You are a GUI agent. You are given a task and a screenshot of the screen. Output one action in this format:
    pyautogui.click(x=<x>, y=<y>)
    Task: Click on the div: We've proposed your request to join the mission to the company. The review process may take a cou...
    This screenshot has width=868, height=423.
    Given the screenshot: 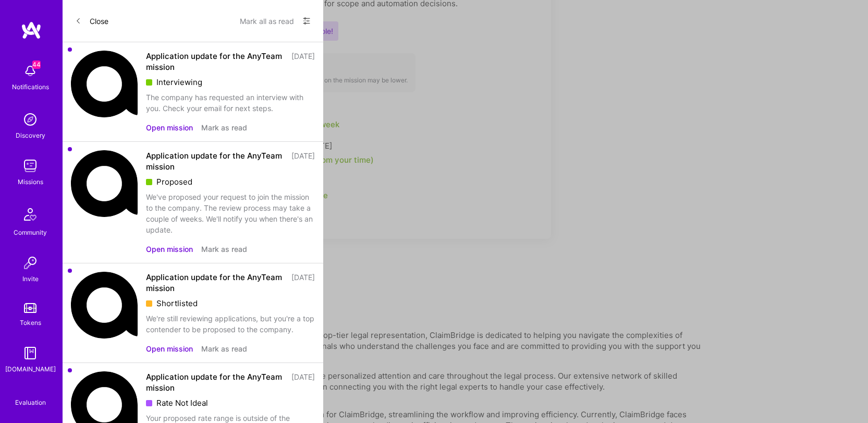 What is the action you would take?
    pyautogui.click(x=230, y=214)
    